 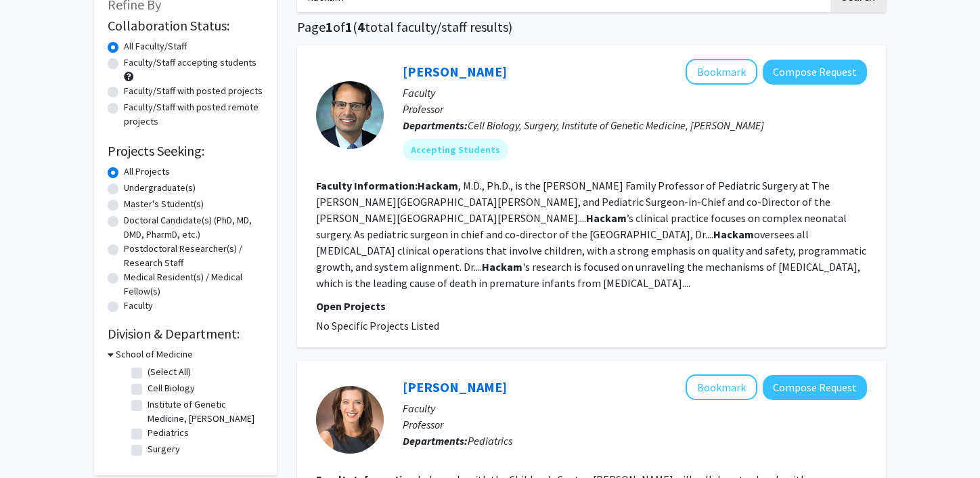 I want to click on b: Faculty Information:, so click(x=367, y=186).